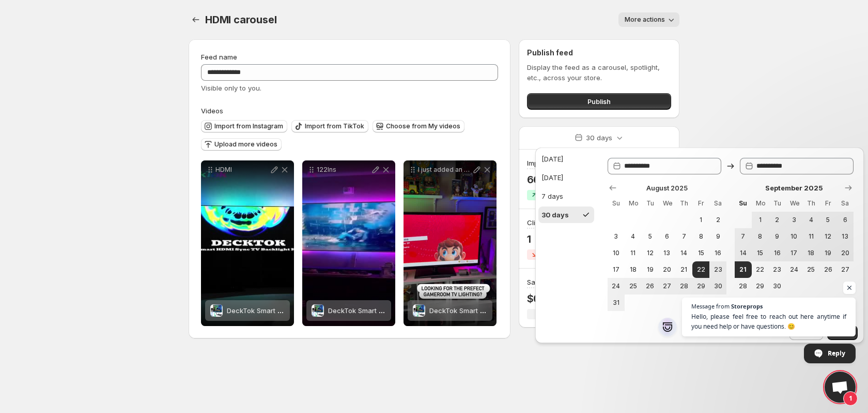  I want to click on div: Open chat, so click(840, 387).